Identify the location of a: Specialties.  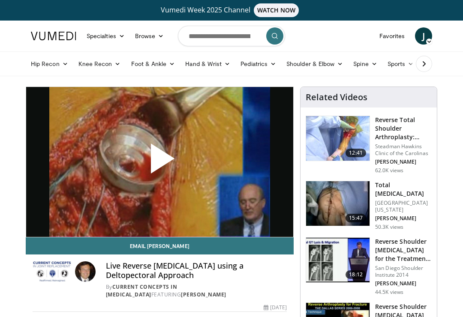
(105, 36).